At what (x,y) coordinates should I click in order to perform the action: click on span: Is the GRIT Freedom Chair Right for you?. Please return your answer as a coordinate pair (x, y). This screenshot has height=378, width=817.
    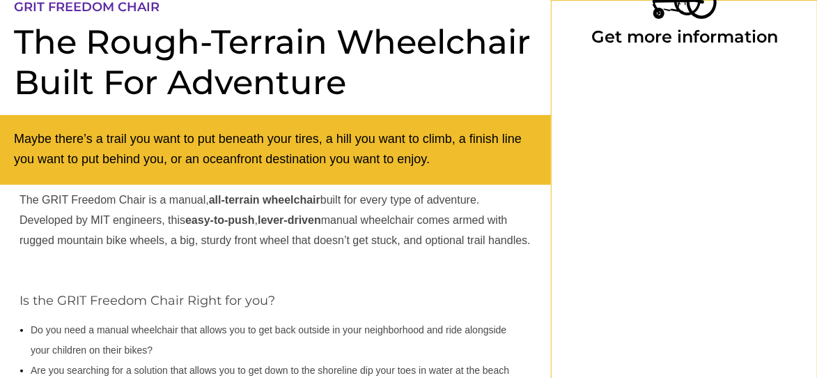
    Looking at the image, I should click on (147, 300).